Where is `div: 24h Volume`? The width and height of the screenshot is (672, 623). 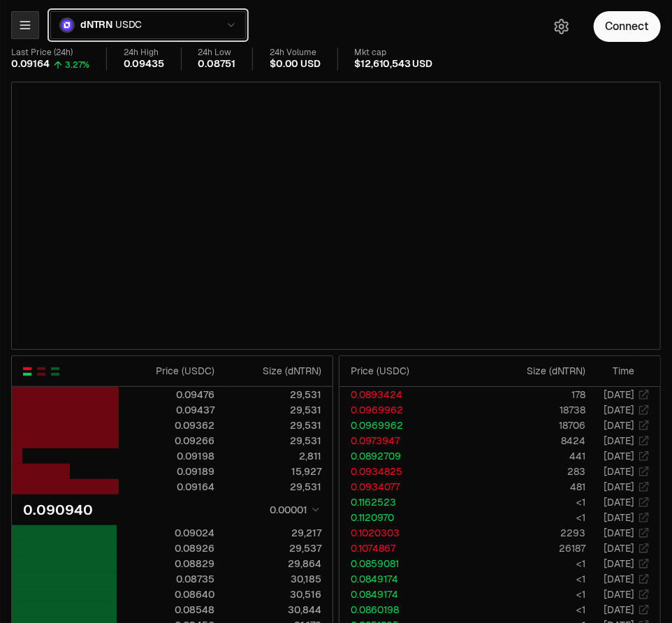
div: 24h Volume is located at coordinates (295, 52).